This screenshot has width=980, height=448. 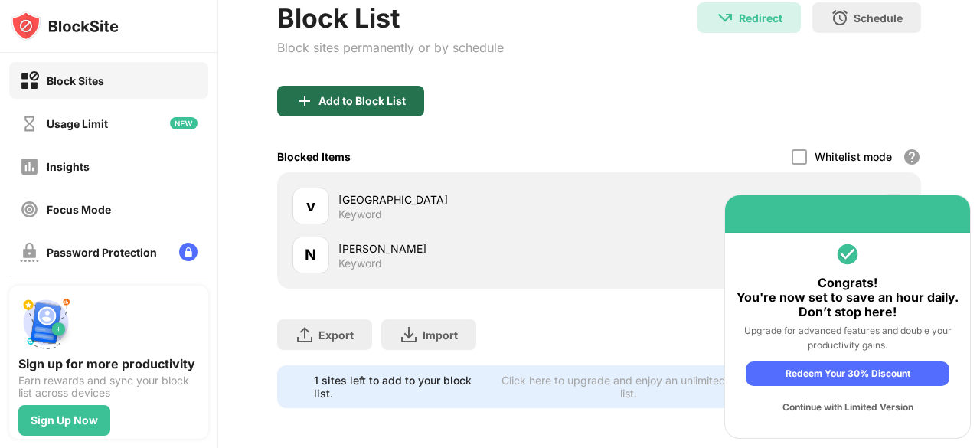 I want to click on div: Redeem Your 30% Discount, so click(x=848, y=374).